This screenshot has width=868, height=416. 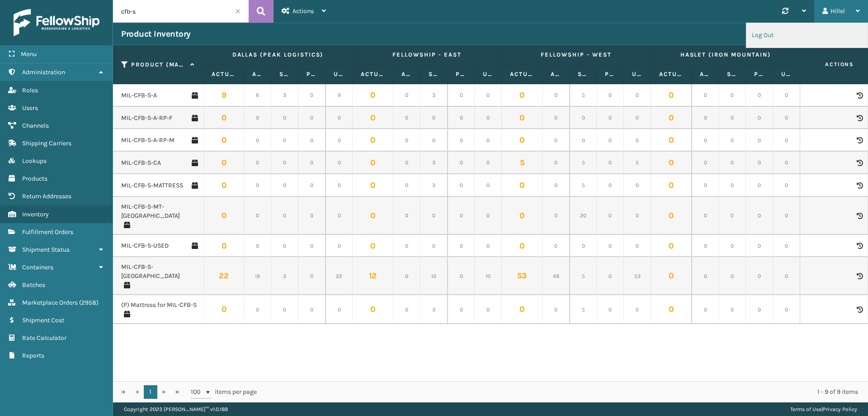 I want to click on span: Menu, so click(x=28, y=54).